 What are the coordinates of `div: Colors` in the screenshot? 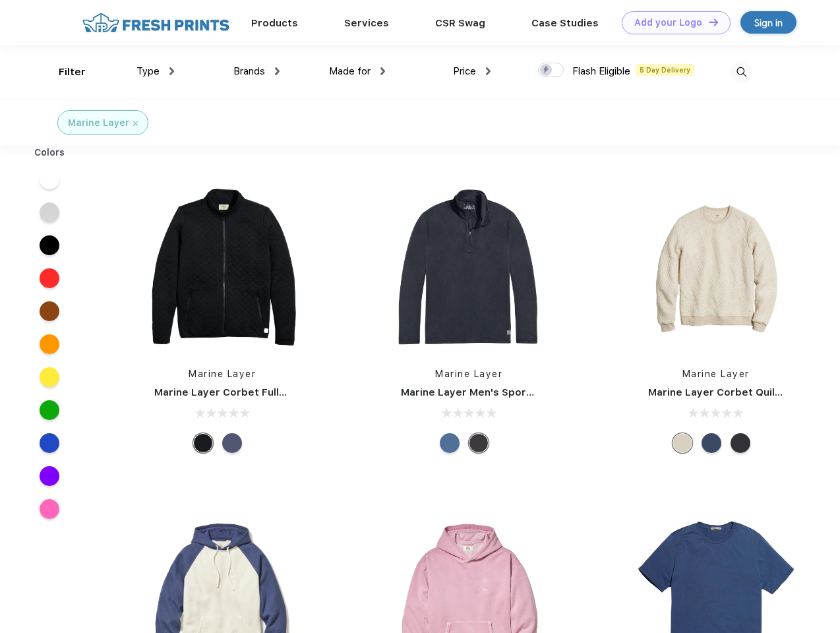 It's located at (49, 153).